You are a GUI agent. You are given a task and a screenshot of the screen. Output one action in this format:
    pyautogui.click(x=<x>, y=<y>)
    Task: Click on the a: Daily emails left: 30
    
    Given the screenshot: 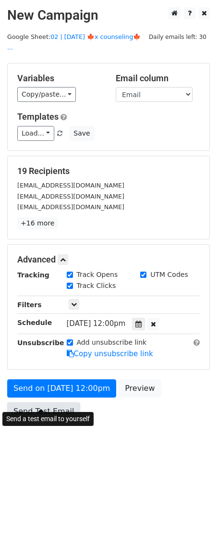 What is the action you would take?
    pyautogui.click(x=178, y=37)
    